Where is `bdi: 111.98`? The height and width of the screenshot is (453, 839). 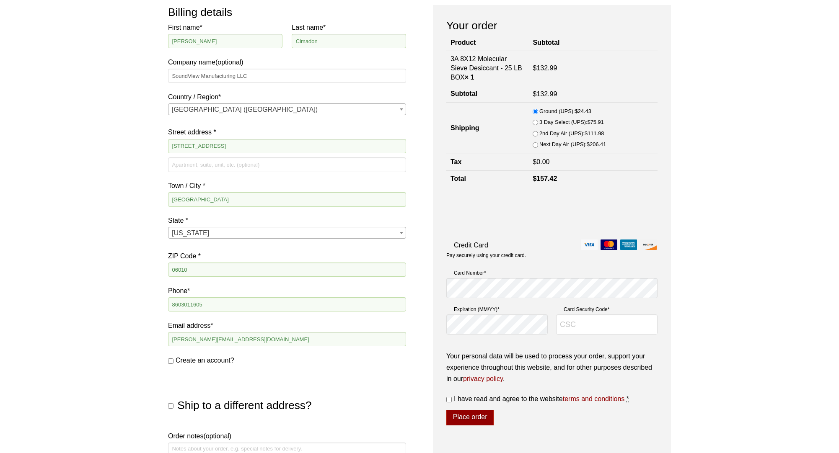
bdi: 111.98 is located at coordinates (594, 133).